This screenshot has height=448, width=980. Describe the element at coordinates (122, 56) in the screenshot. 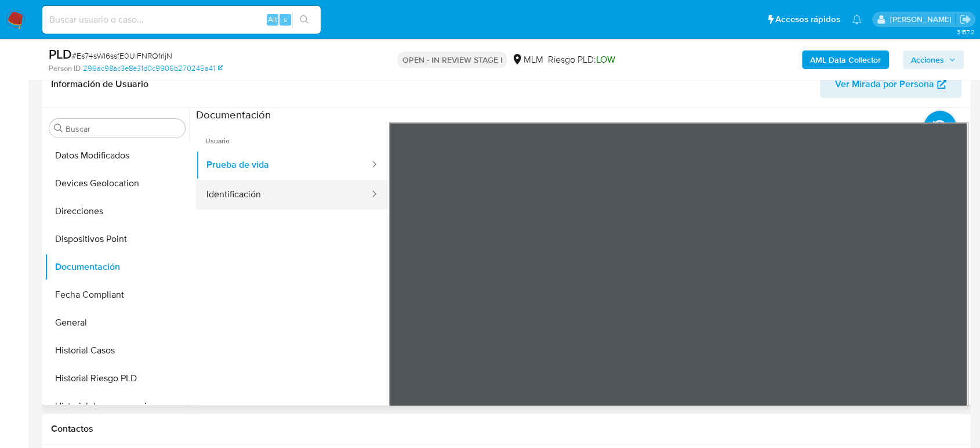

I see `span: # Es74sWl6ssfE0UiFNRQ1rljN` at that location.